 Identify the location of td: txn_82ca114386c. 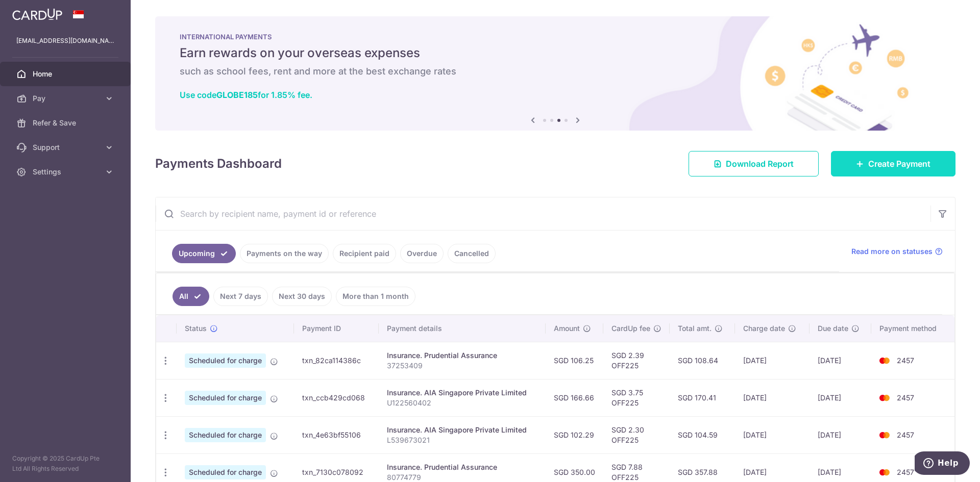
(337, 360).